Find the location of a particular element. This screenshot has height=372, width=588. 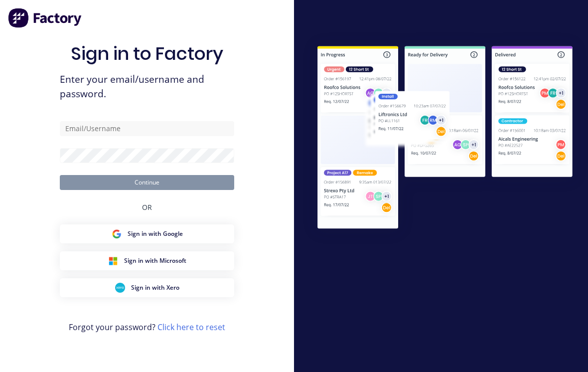

div: OR is located at coordinates (147, 207).